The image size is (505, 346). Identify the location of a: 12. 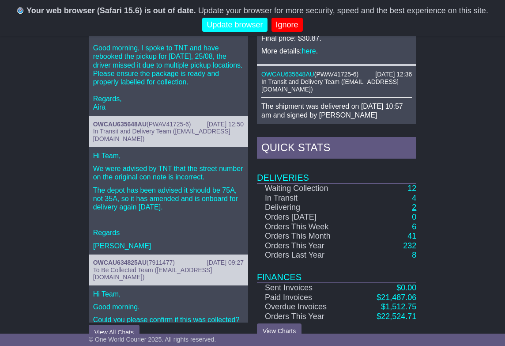
(412, 188).